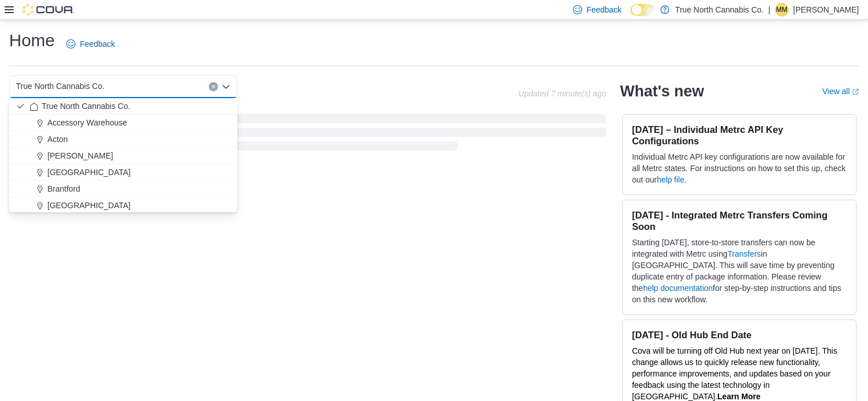 The width and height of the screenshot is (868, 401). I want to click on a: Feedback, so click(91, 44).